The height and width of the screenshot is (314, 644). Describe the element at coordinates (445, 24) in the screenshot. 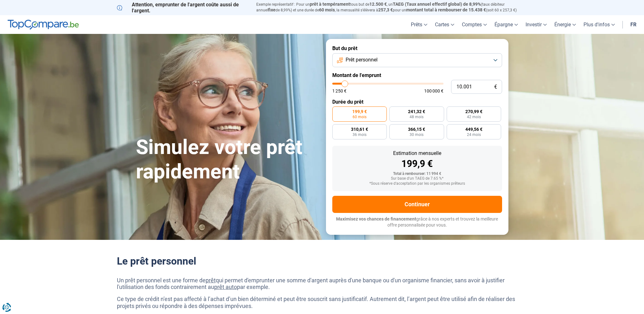

I see `a: Cartes` at that location.